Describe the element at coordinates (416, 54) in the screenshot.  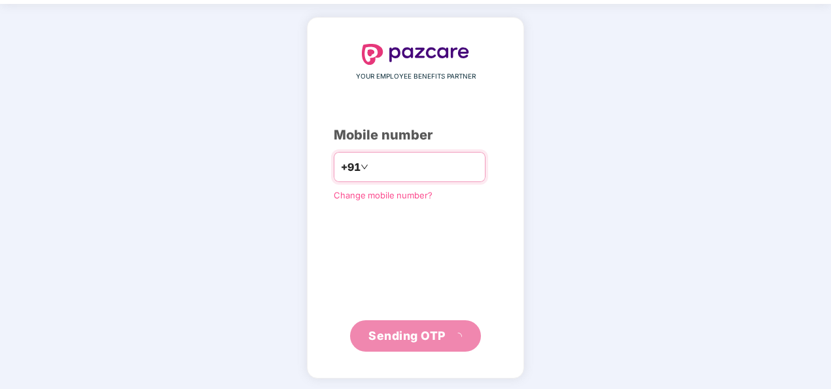
I see `img: logo` at that location.